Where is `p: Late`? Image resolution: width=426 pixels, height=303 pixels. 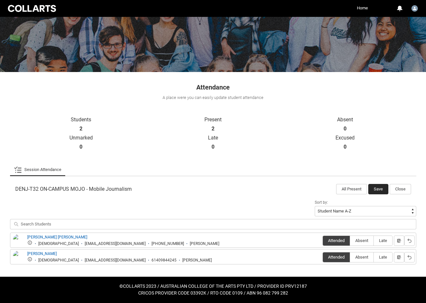
p: Late is located at coordinates (213, 138).